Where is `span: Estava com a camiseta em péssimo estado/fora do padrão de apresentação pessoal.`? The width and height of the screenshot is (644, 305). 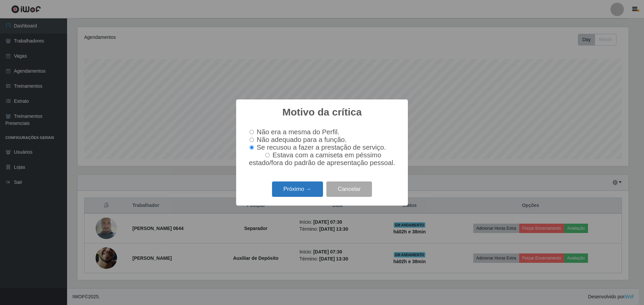
span: Estava com a camiseta em péssimo estado/fora do padrão de apresentação pessoal. is located at coordinates (322, 159).